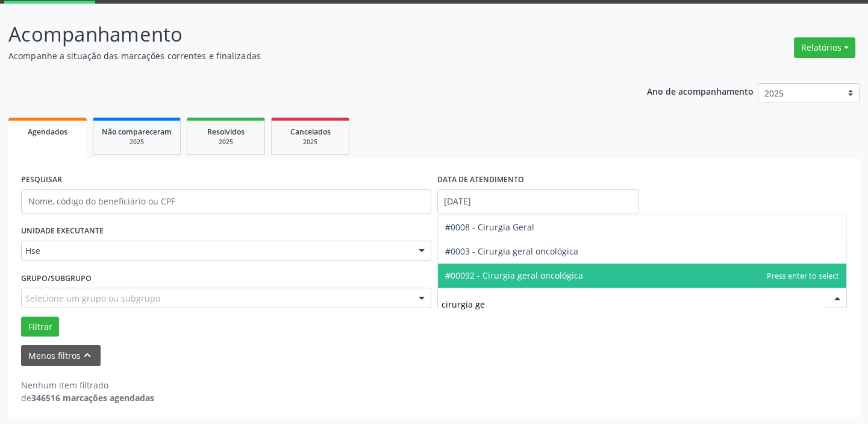 This screenshot has width=868, height=424. What do you see at coordinates (825, 48) in the screenshot?
I see `button: Relatórios` at bounding box center [825, 48].